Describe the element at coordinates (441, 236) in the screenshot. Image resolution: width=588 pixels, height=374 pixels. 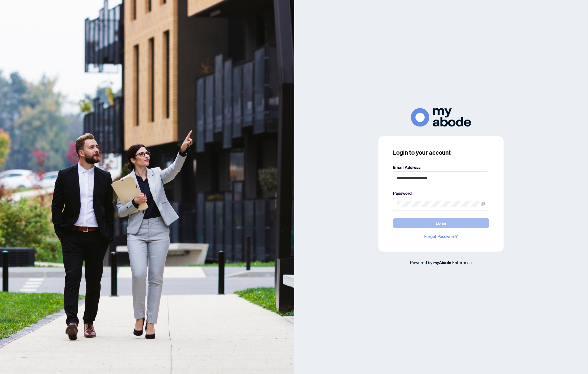
I see `a: Forgot Password?` at that location.